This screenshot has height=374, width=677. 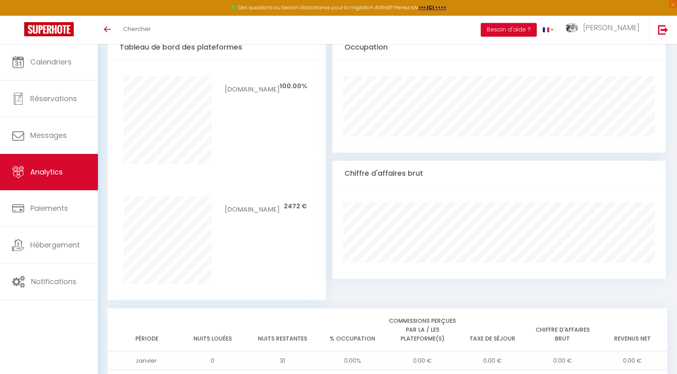 What do you see at coordinates (54, 281) in the screenshot?
I see `span: Notifications` at bounding box center [54, 281].